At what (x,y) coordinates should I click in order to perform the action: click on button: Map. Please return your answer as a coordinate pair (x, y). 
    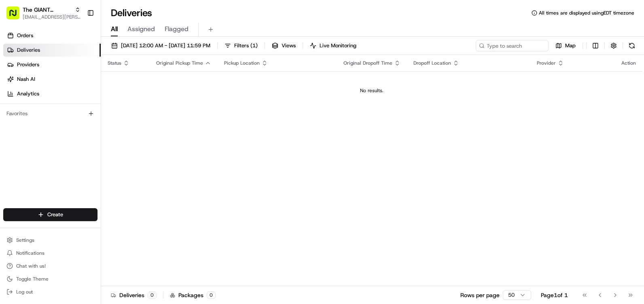
    Looking at the image, I should click on (566, 46).